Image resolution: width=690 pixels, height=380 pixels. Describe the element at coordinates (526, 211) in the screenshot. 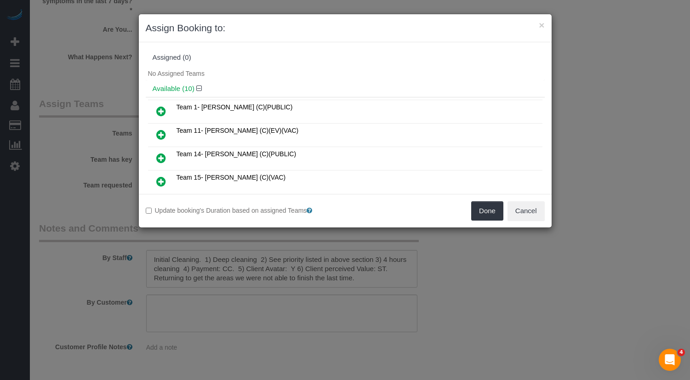

I see `button: Cancel` at that location.